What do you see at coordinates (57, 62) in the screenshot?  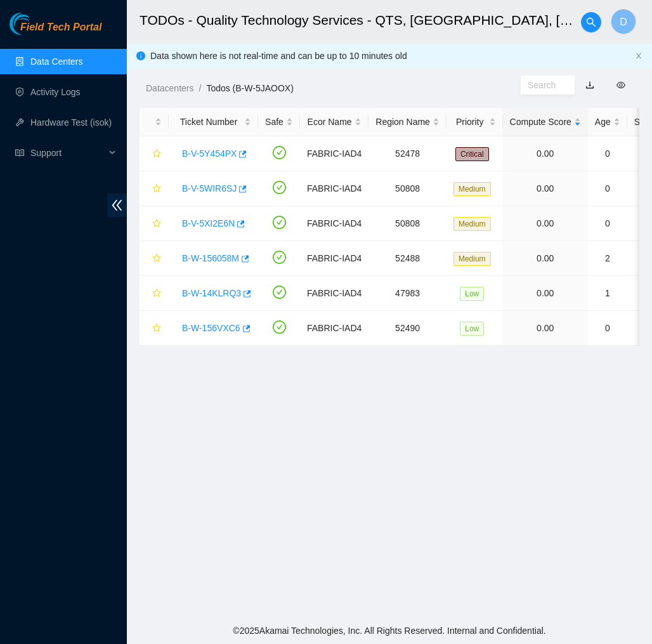 I see `a: Data Centers` at bounding box center [57, 62].